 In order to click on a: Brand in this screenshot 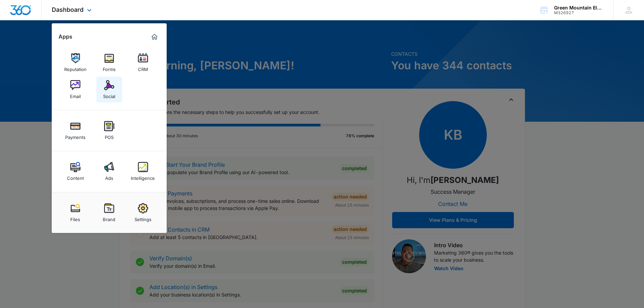, I will do `click(109, 212)`.